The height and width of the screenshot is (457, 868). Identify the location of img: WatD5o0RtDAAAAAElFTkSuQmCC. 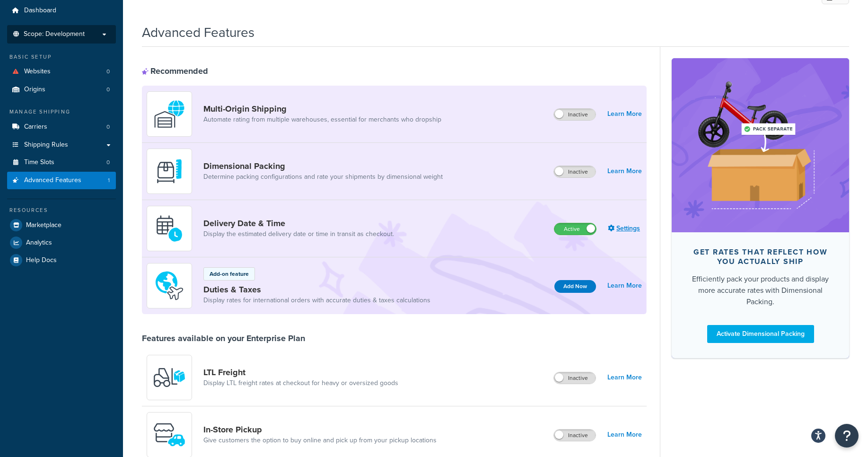
(169, 114).